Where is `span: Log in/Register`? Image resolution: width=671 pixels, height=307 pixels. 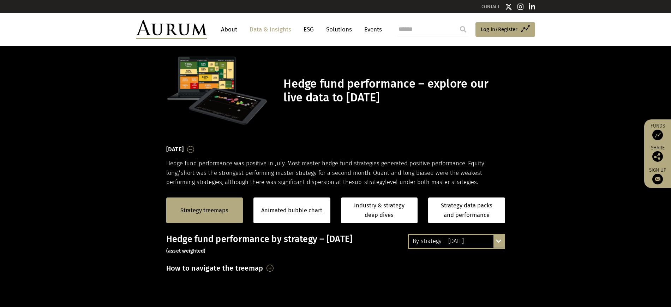 span: Log in/Register is located at coordinates (499, 29).